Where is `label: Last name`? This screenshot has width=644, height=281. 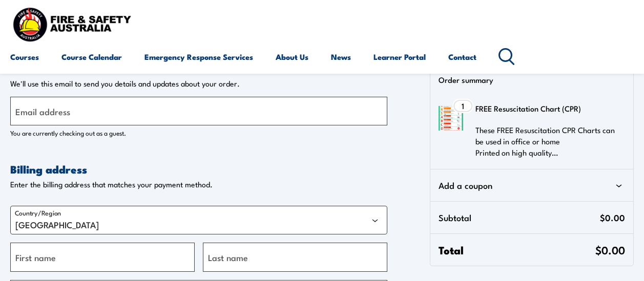 label: Last name is located at coordinates (228, 257).